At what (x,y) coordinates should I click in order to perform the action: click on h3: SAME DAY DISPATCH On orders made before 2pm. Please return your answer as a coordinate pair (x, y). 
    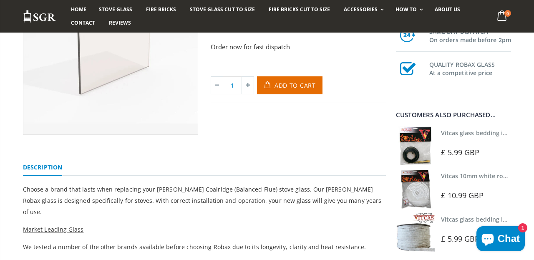
    Looking at the image, I should click on (470, 35).